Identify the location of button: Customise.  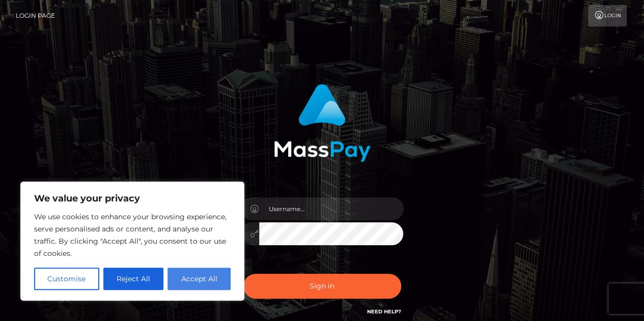
(67, 279).